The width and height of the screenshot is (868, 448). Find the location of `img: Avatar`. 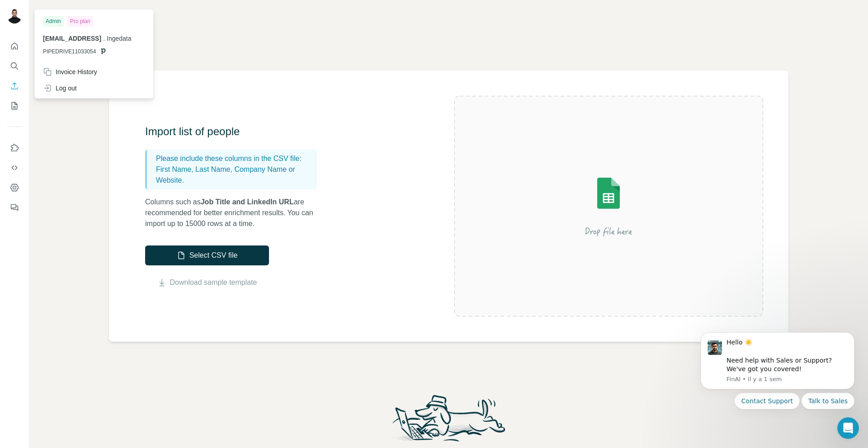

img: Avatar is located at coordinates (14, 16).